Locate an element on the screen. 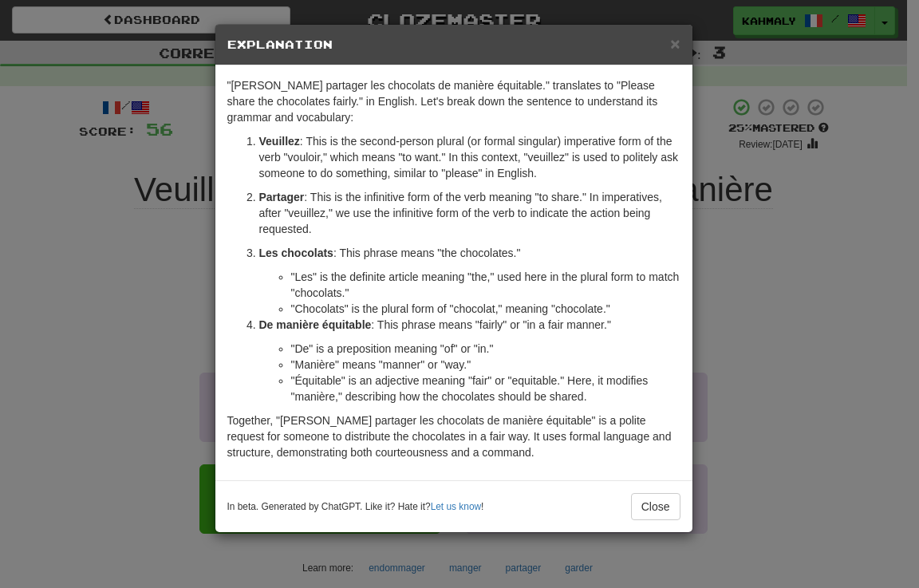 The width and height of the screenshot is (919, 588). li: "Manière" means "manner" or "way." is located at coordinates (485, 365).